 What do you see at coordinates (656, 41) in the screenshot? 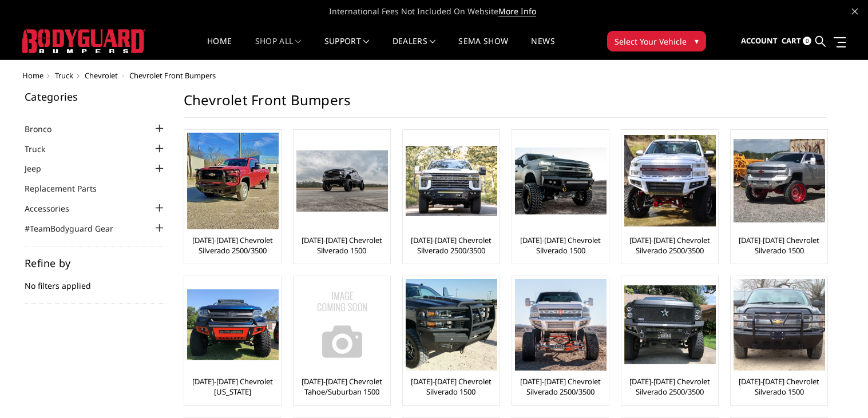
I see `button: Select Your Vehicle` at bounding box center [656, 41].